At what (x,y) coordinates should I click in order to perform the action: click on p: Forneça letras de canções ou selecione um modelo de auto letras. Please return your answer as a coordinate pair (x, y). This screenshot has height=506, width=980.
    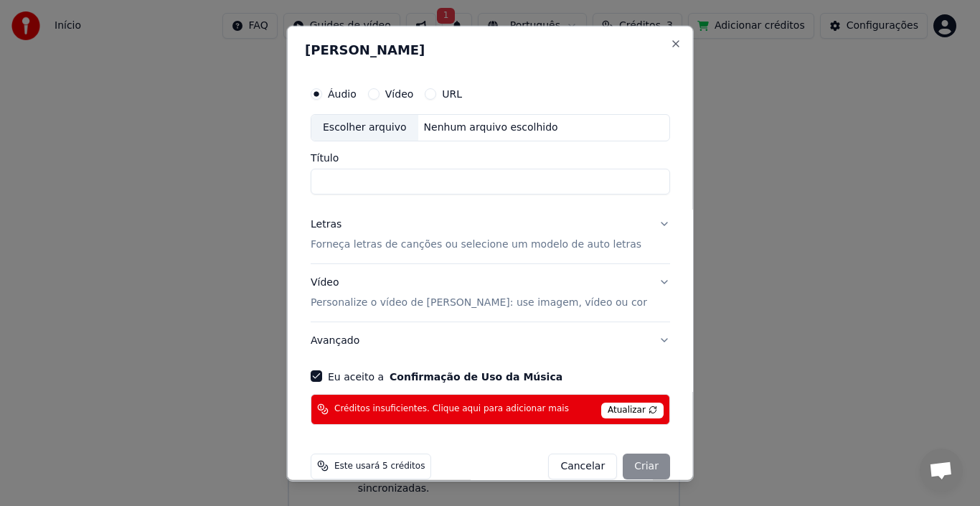
    Looking at the image, I should click on (476, 244).